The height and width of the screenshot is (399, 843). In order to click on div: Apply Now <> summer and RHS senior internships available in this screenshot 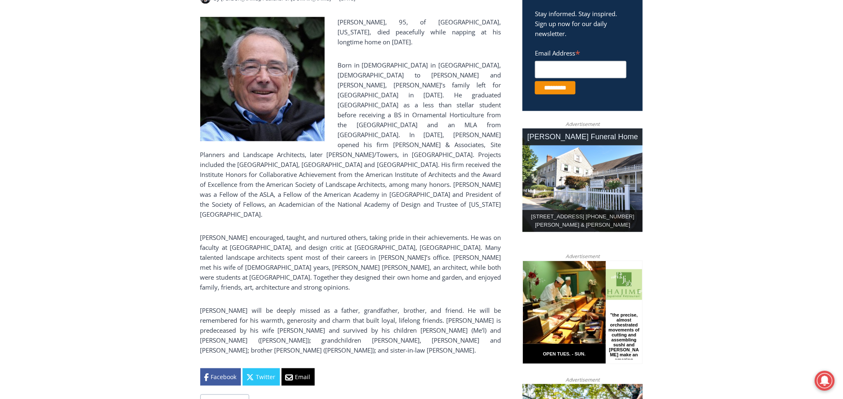, I will do `click(301, 40)`.